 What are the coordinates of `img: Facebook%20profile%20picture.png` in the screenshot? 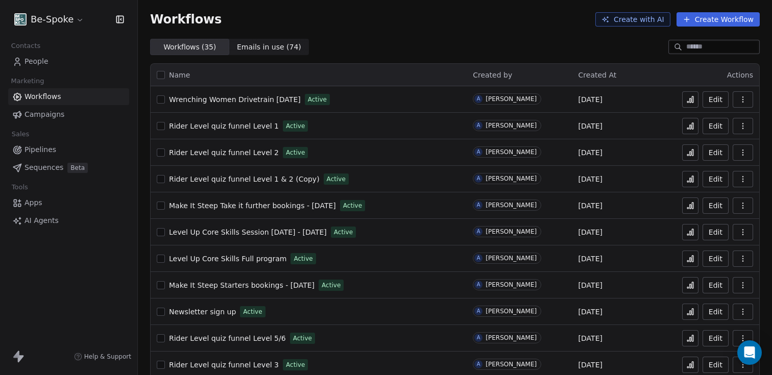 It's located at (20, 19).